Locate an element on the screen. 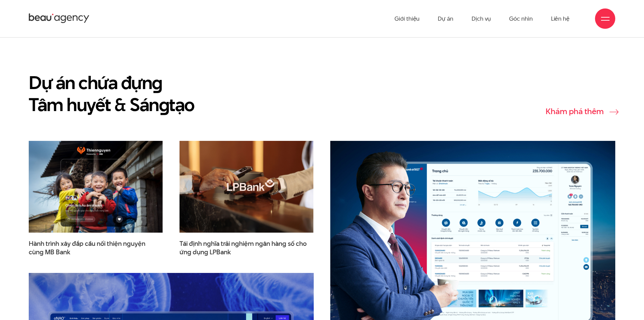  span: cùng MB Bank is located at coordinates (49, 252).